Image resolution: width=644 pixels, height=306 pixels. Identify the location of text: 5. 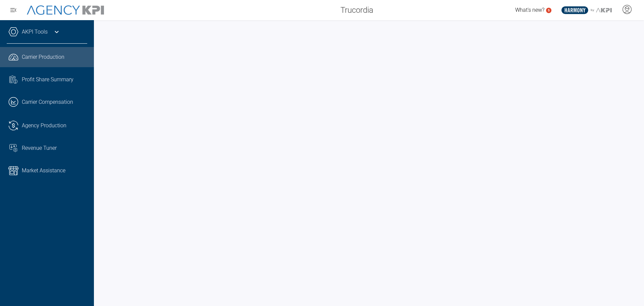
(549, 10).